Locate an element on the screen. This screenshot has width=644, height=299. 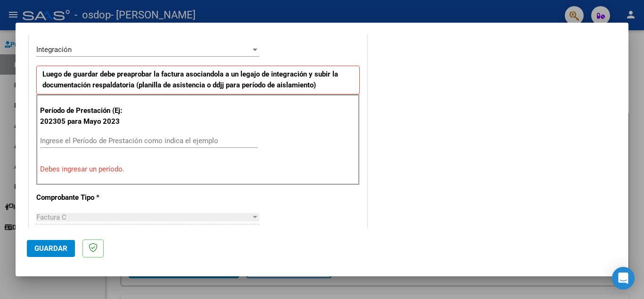
span: Integración is located at coordinates (54, 49).